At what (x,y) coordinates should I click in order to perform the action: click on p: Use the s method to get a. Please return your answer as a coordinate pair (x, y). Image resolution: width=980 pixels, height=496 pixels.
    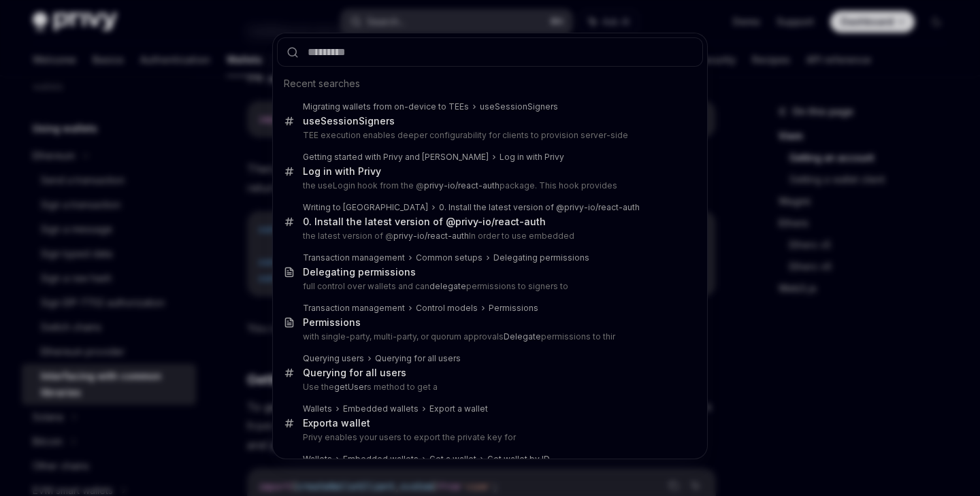
    Looking at the image, I should click on (488, 387).